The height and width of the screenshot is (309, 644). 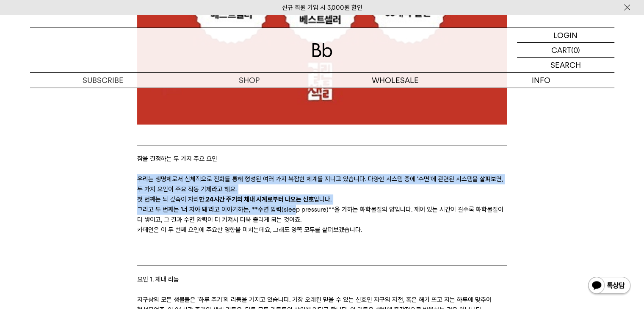 What do you see at coordinates (609, 286) in the screenshot?
I see `img: 카카오톡 채널 1:1 채팅 버튼` at bounding box center [609, 286].